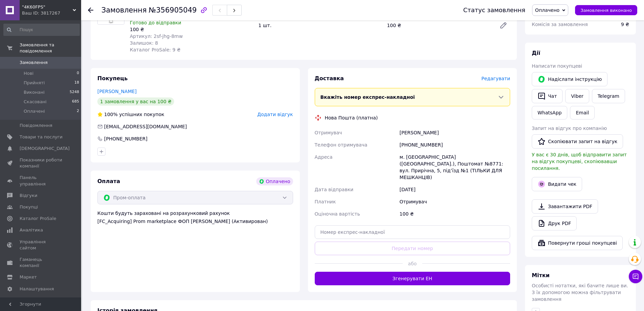 This screenshot has height=311, width=644. Describe the element at coordinates (606, 10) in the screenshot. I see `span: Замовлення виконано` at that location.